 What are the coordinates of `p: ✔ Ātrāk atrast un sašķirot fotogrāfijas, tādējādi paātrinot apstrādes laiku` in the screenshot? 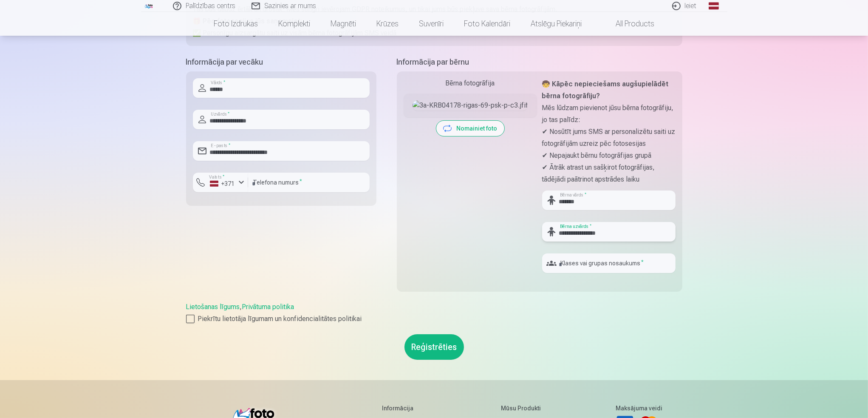 It's located at (609, 173).